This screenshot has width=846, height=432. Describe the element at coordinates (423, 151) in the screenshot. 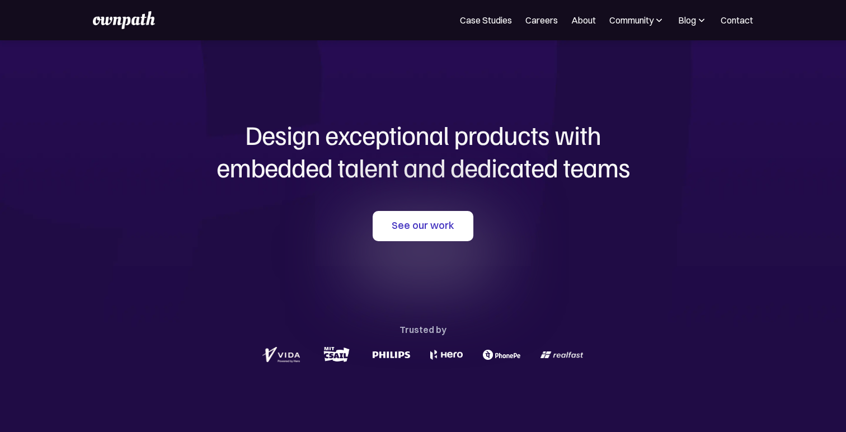

I see `h1: Design exceptional products with embedded talent and dedicated teams` at that location.